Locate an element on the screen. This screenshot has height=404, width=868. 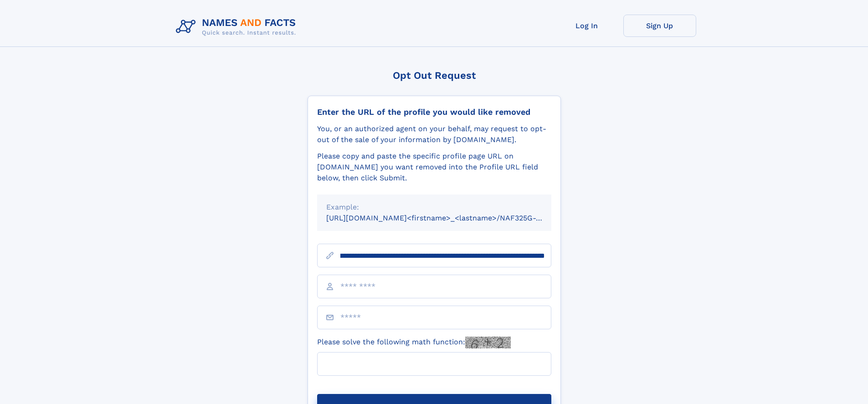
label: Please solve the following math function: is located at coordinates (414, 343).